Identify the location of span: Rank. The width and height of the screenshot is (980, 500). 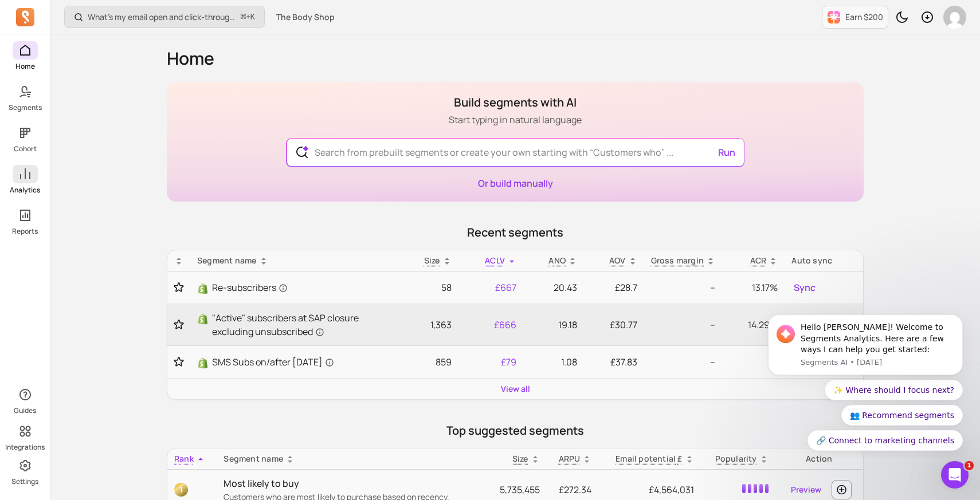
(184, 459).